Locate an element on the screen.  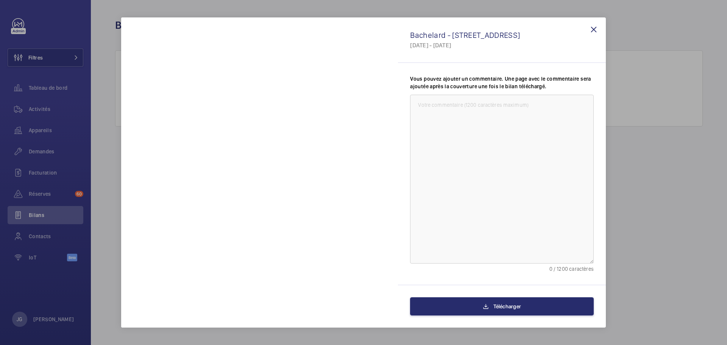
span: Télécharger is located at coordinates (507, 306).